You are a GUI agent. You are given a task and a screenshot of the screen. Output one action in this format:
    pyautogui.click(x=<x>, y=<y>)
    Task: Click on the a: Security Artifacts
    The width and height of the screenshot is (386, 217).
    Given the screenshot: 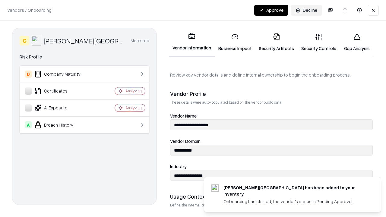 What is the action you would take?
    pyautogui.click(x=276, y=42)
    